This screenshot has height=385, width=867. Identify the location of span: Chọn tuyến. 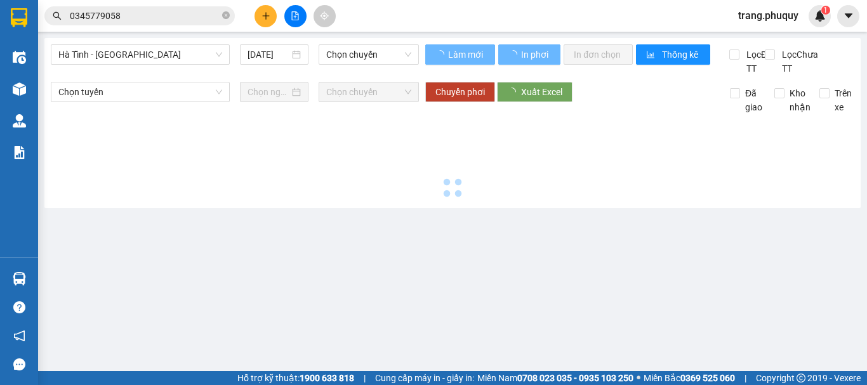
(140, 92).